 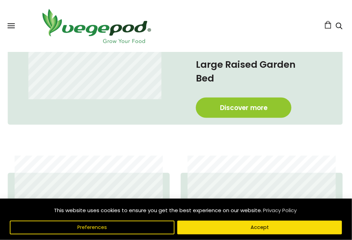 I want to click on a: Search, so click(x=340, y=27).